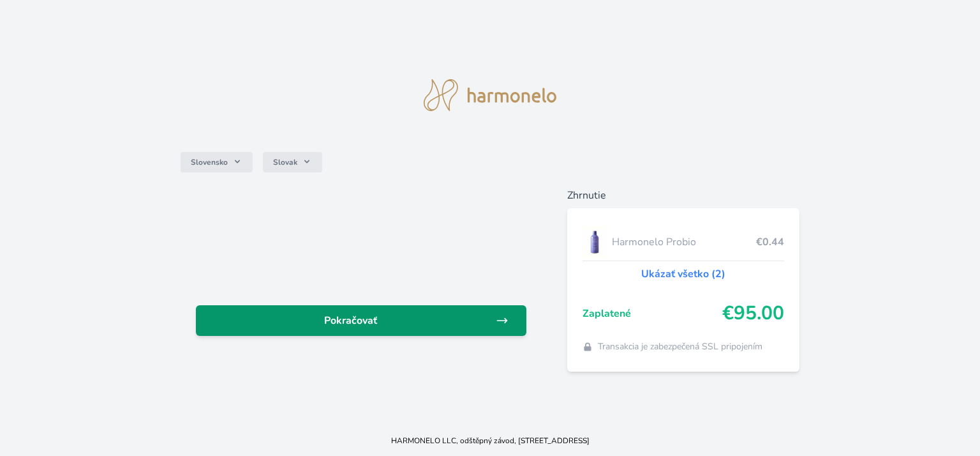 The width and height of the screenshot is (980, 456). I want to click on span: Transakcia je zabezpečená SSL pripojením, so click(681, 347).